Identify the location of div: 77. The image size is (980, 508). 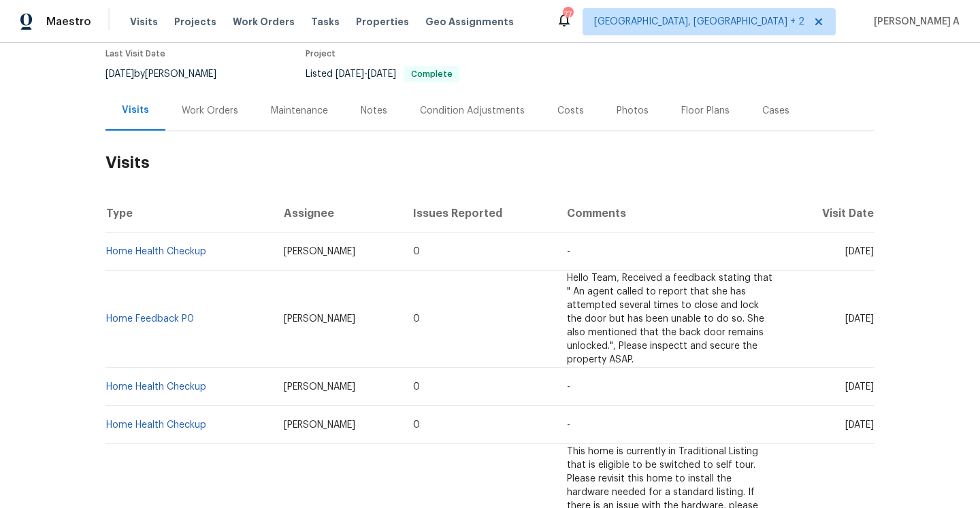
(568, 15).